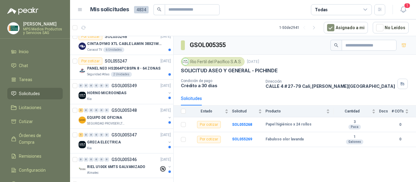 This screenshot has height=182, width=416. What do you see at coordinates (29, 94) in the screenshot?
I see `span: Solicitudes` at bounding box center [29, 94].